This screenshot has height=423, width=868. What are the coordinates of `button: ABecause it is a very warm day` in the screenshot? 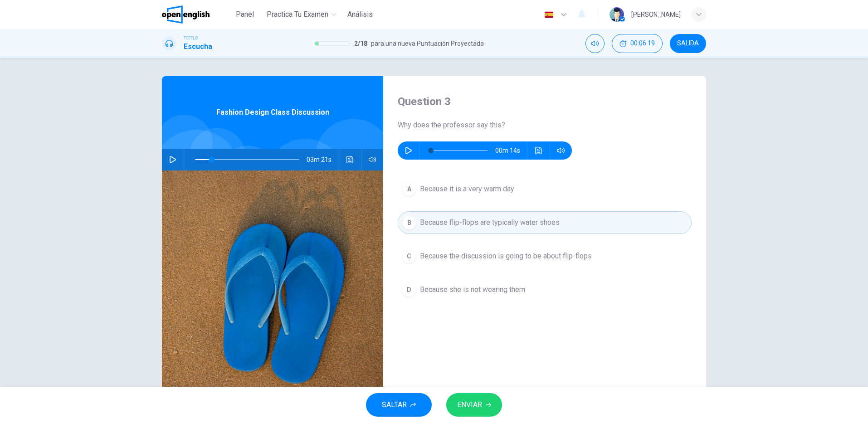 It's located at (544, 189).